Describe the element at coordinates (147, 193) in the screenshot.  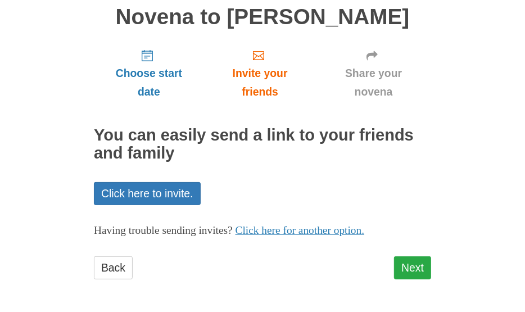
I see `a: Click here to invite.` at that location.